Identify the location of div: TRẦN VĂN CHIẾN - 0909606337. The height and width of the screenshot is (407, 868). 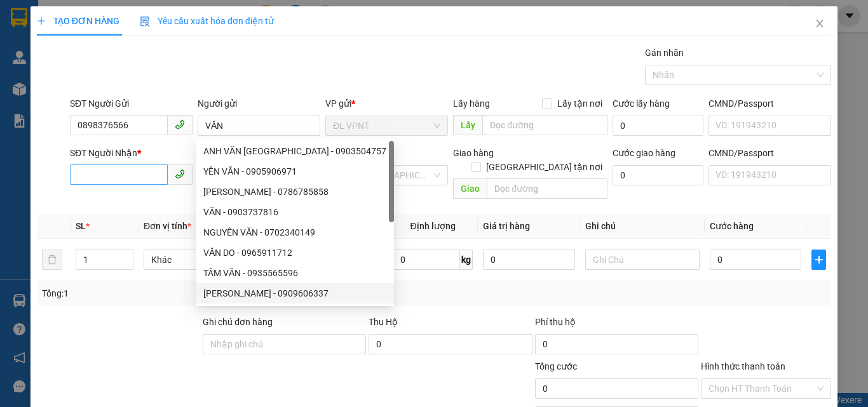
(294, 294).